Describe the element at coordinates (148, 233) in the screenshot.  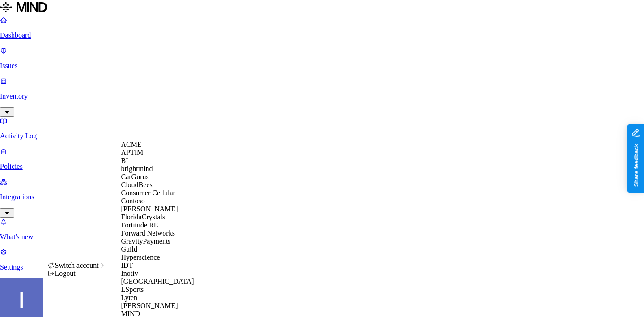
I see `span: Forward Networks` at that location.